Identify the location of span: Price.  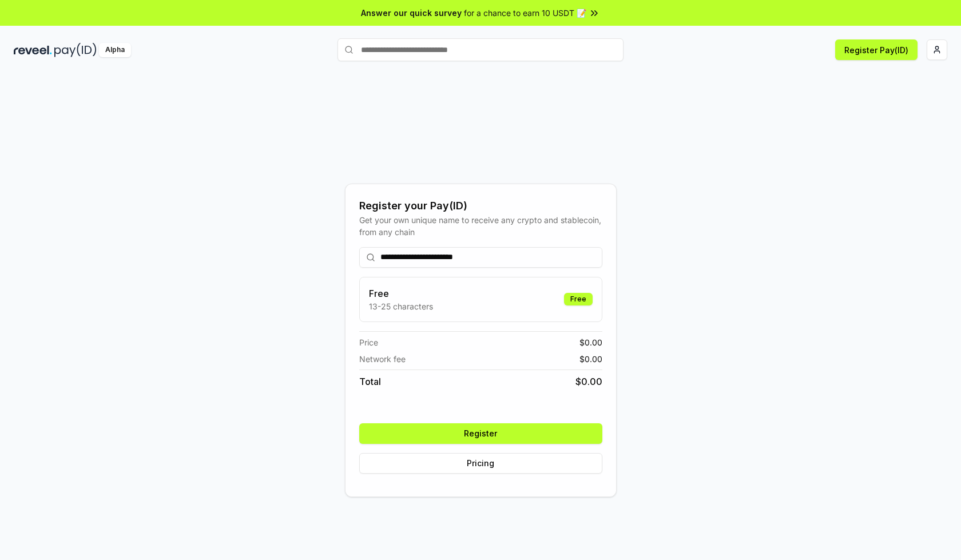
(369, 342).